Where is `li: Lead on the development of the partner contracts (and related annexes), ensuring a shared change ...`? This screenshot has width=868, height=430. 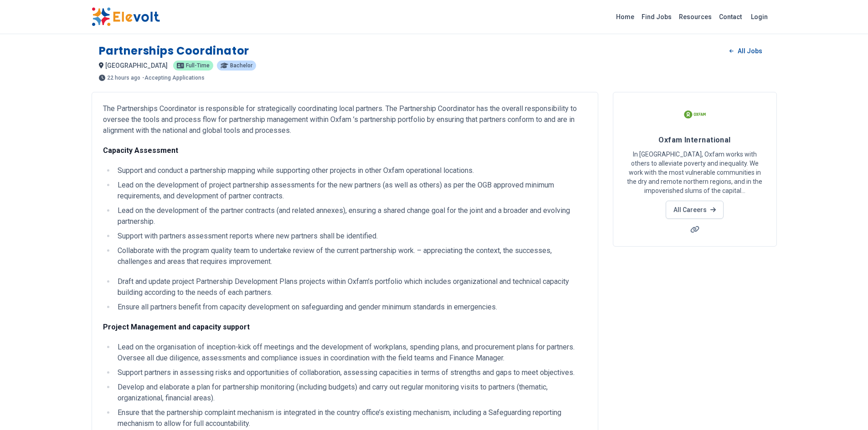 li: Lead on the development of the partner contracts (and related annexes), ensuring a shared change ... is located at coordinates (351, 216).